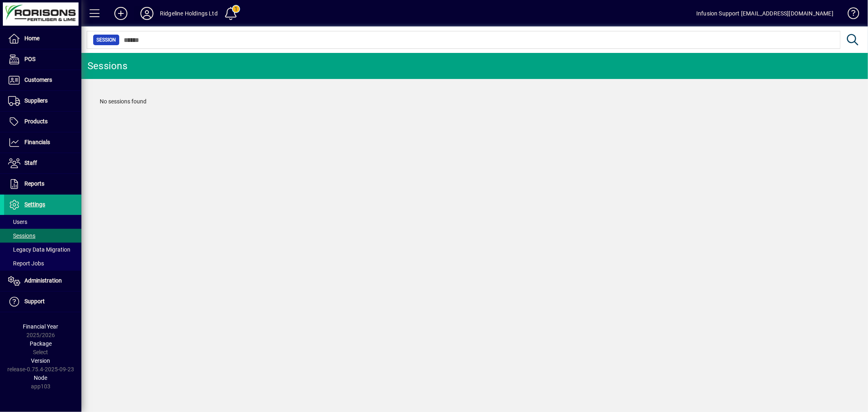 The width and height of the screenshot is (868, 412). What do you see at coordinates (43, 249) in the screenshot?
I see `a: Legacy Data Migration` at bounding box center [43, 249].